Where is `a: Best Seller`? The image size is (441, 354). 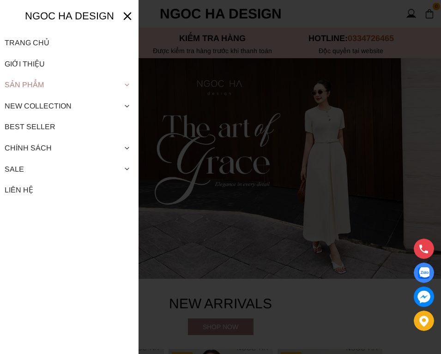
a: Best Seller is located at coordinates (69, 127).